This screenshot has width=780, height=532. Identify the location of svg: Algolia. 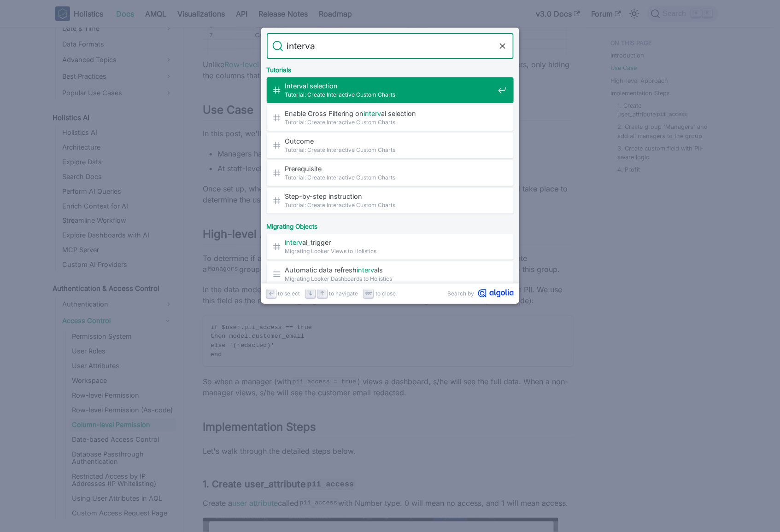
(496, 293).